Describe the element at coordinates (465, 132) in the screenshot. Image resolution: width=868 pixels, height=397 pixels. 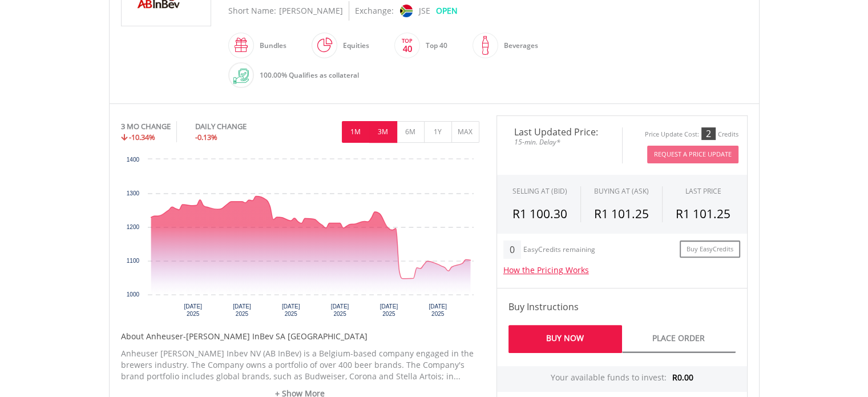
I see `button: MAX` at that location.